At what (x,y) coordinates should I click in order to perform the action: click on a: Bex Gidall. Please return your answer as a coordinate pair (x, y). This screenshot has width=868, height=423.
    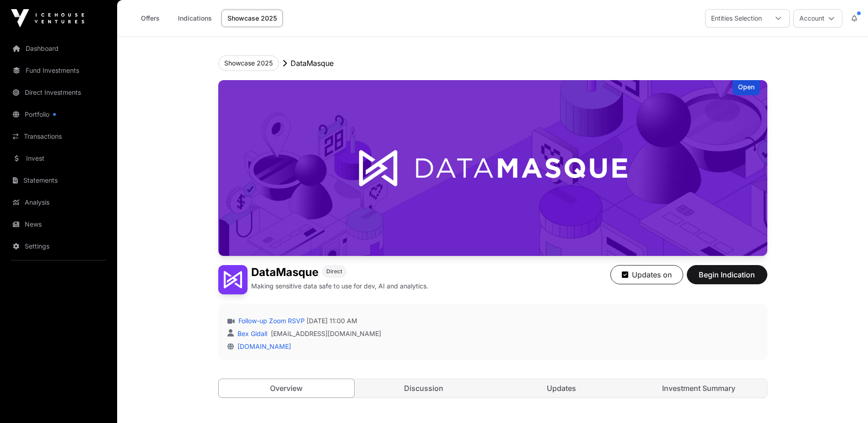
    Looking at the image, I should click on (251, 333).